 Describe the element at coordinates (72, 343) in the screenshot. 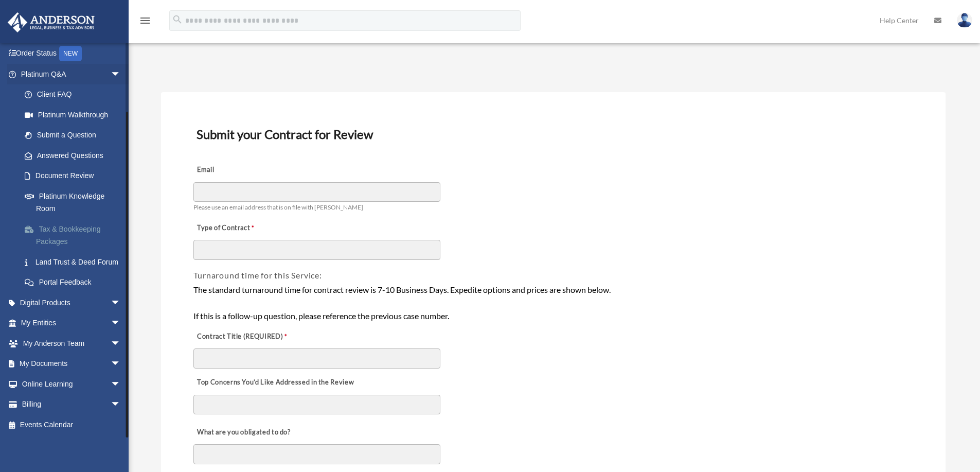

I see `a: My Anderson Teamarrow_drop_down` at that location.